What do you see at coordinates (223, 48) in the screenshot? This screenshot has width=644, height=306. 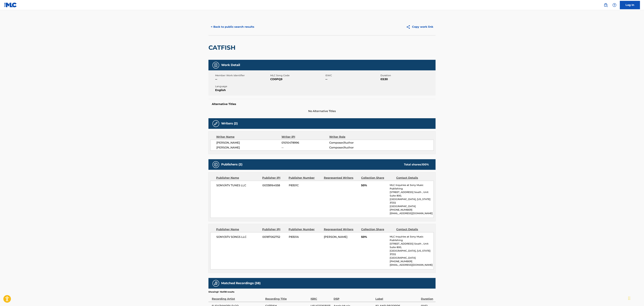 I see `h2: CATFISH` at bounding box center [223, 48].